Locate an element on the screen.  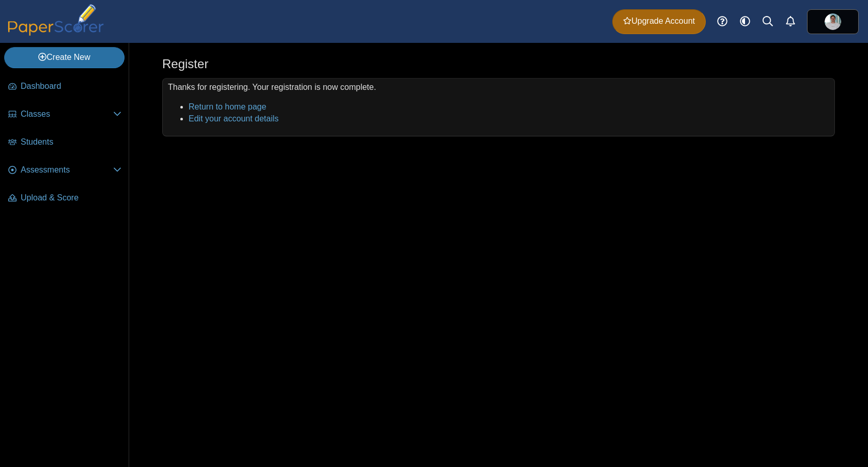
a: Return to home page is located at coordinates (228, 107).